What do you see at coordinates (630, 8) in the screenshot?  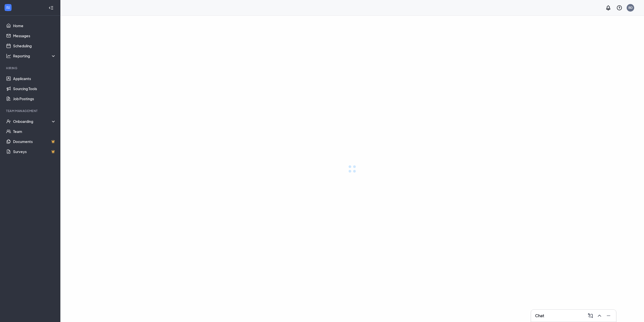 I see `div: BD` at bounding box center [630, 8].